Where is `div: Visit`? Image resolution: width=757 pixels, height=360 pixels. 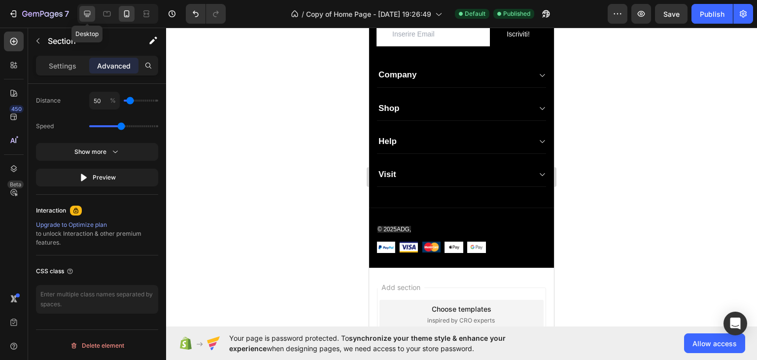
div: Visit is located at coordinates (18, 147).